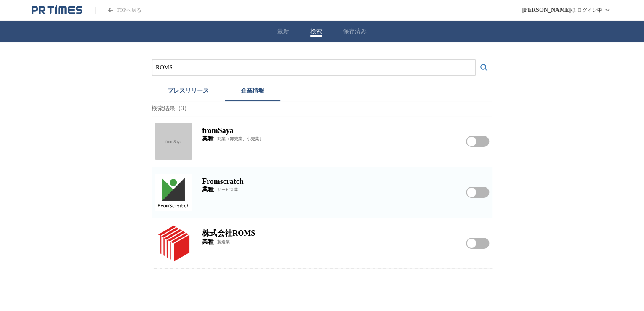 The height and width of the screenshot is (311, 644). What do you see at coordinates (329, 130) in the screenshot?
I see `h2: fromSaya` at bounding box center [329, 130].